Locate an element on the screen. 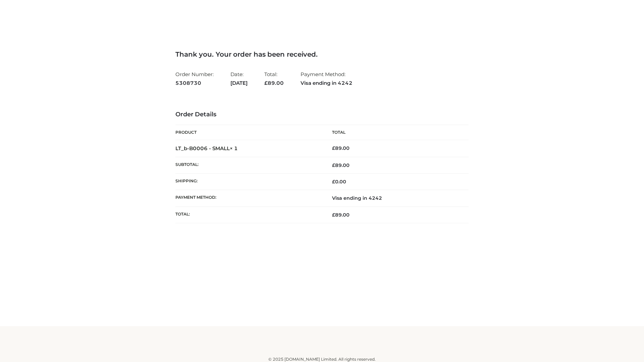 The height and width of the screenshot is (362, 644). li: Order Number: is located at coordinates (194, 78).